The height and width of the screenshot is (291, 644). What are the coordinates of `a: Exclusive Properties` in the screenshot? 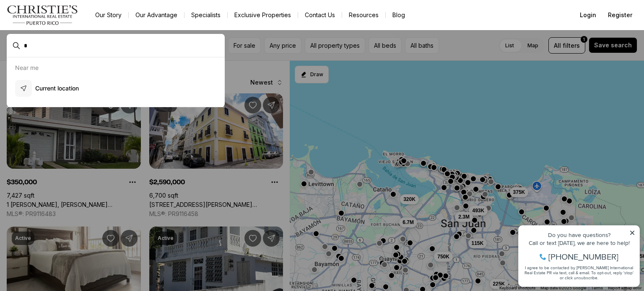 It's located at (262, 15).